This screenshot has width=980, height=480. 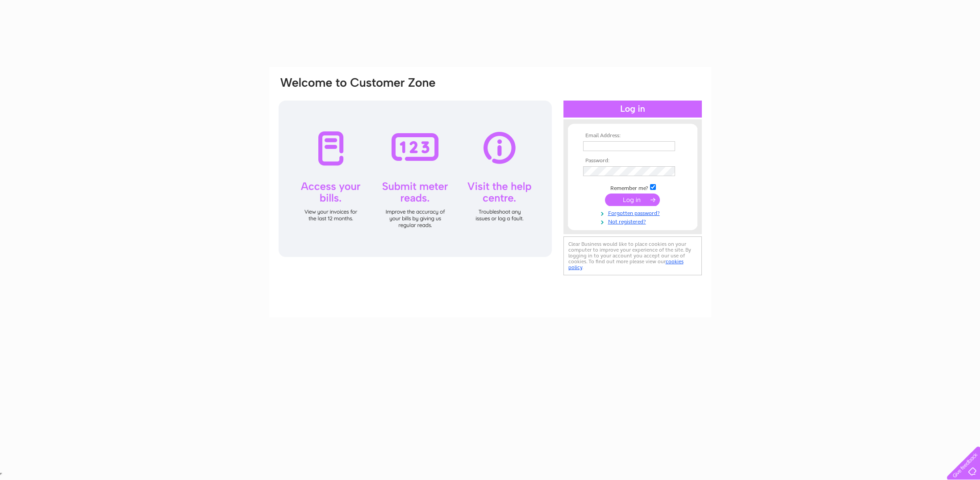 I want to click on a: Forgotten password?, so click(x=634, y=213).